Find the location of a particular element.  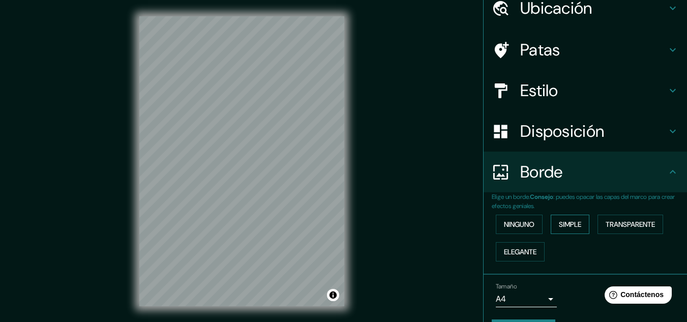

font: : puedes opacar las capas del marco para crear efectos geniales. is located at coordinates (583, 201).